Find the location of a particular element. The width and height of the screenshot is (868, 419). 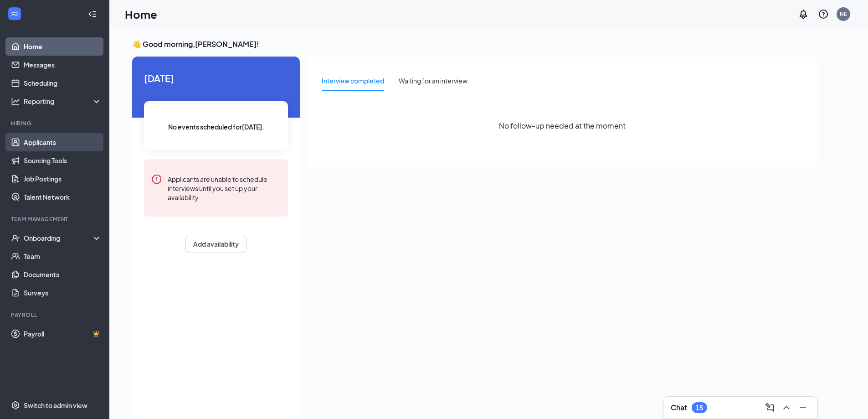

svg: UserCheck is located at coordinates (16, 238).